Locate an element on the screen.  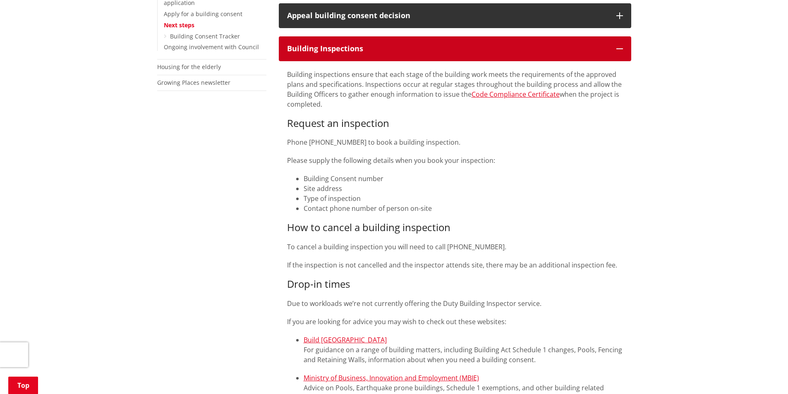
a: Next steps is located at coordinates (179, 25).